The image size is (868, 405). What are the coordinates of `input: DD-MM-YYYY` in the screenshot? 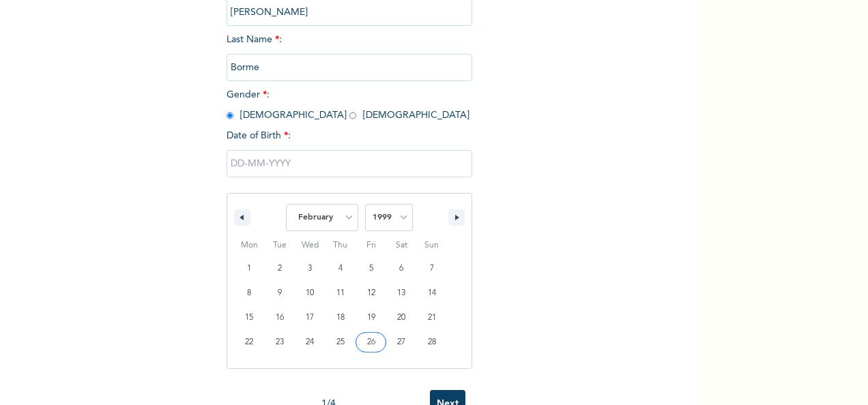 It's located at (350, 164).